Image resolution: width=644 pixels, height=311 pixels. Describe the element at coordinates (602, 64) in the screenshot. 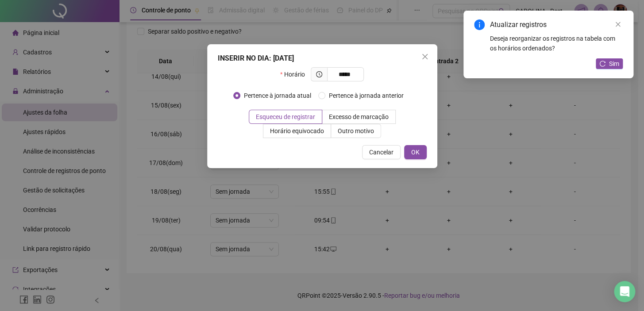

I see `span: reload` at that location.